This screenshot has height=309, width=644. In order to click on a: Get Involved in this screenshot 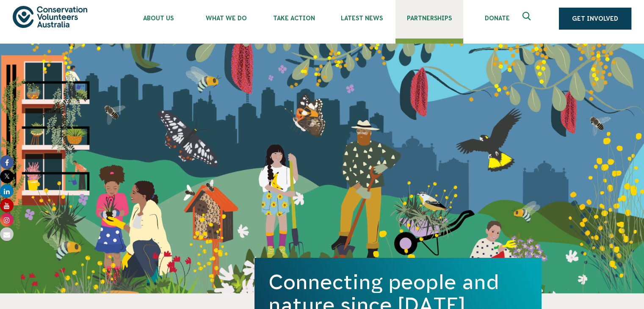, I will do `click(595, 19)`.